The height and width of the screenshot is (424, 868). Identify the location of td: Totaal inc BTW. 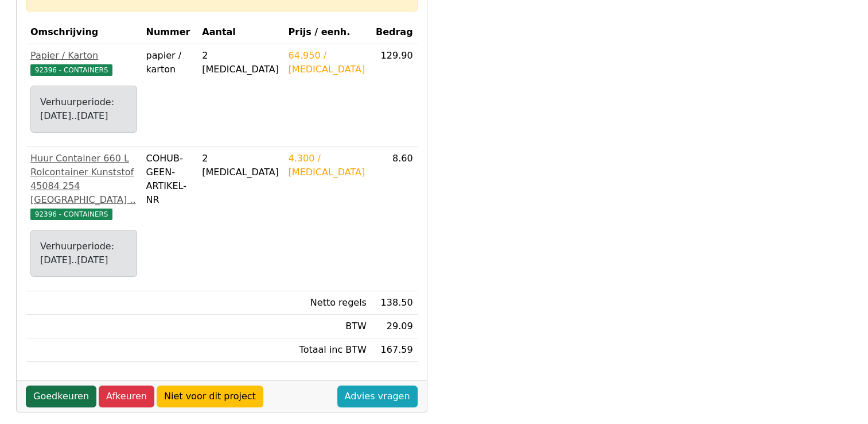
(327, 350).